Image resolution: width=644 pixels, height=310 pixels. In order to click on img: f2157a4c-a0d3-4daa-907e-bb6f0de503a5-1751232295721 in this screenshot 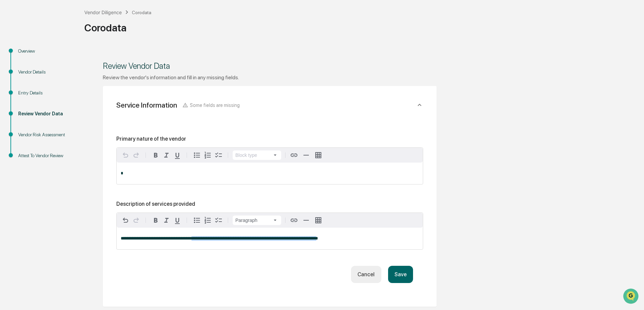, I will do `click(8, 8)`.